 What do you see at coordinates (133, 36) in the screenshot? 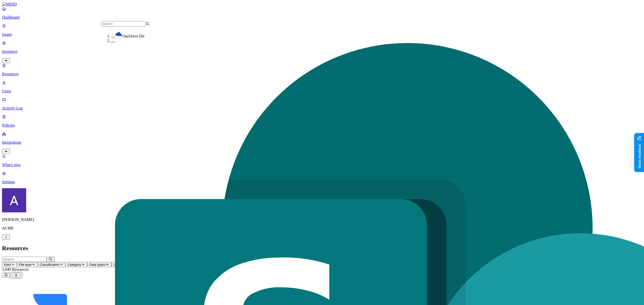
I see `span: OneDrive file` at bounding box center [133, 36].